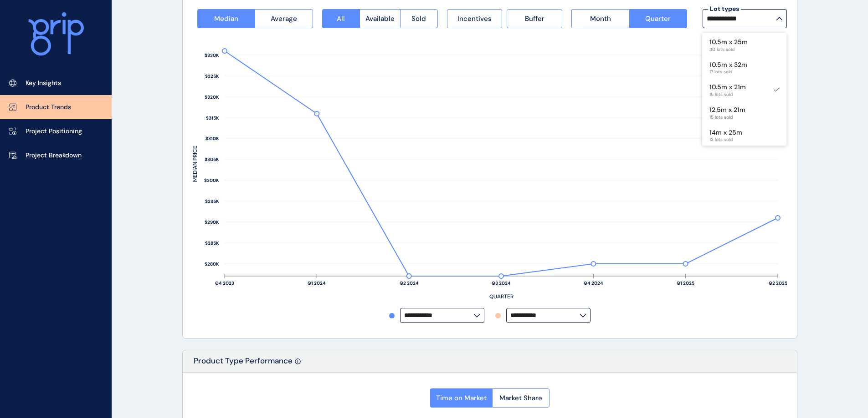 The width and height of the screenshot is (868, 418). What do you see at coordinates (409, 283) in the screenshot?
I see `text: Q2 2024` at bounding box center [409, 283].